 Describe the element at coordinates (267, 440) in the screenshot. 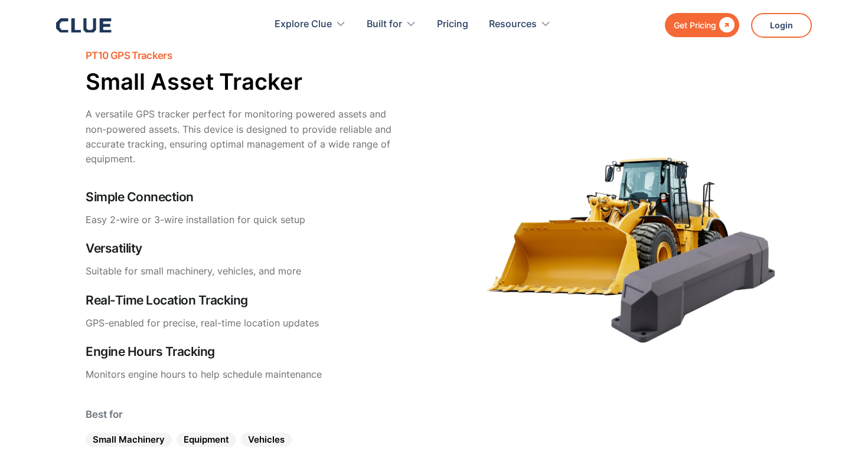

I see `div: Vehicles` at that location.